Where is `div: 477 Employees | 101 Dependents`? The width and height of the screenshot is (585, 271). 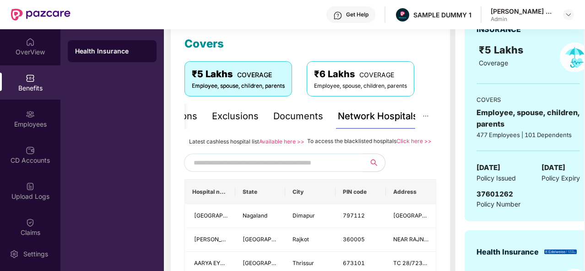
div: 477 Employees | 101 Dependents is located at coordinates (528, 135).